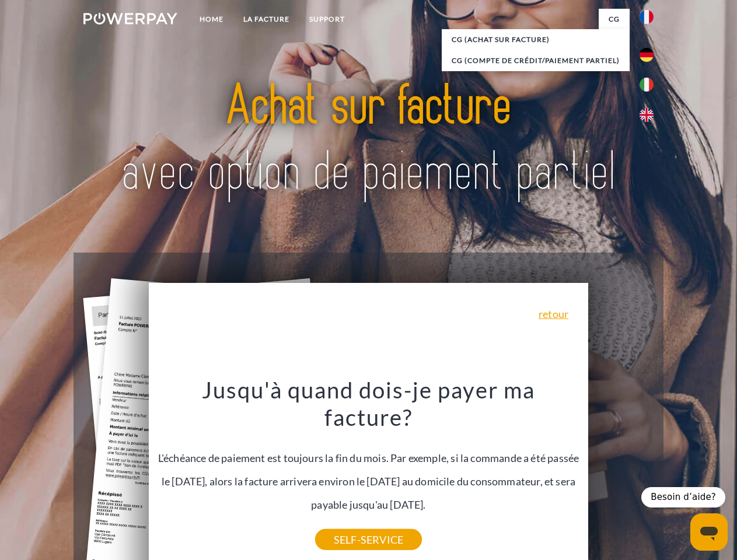 This screenshot has width=737, height=560. What do you see at coordinates (536, 61) in the screenshot?
I see `a: CG (Compte de crédit/paiement partiel)` at bounding box center [536, 61].